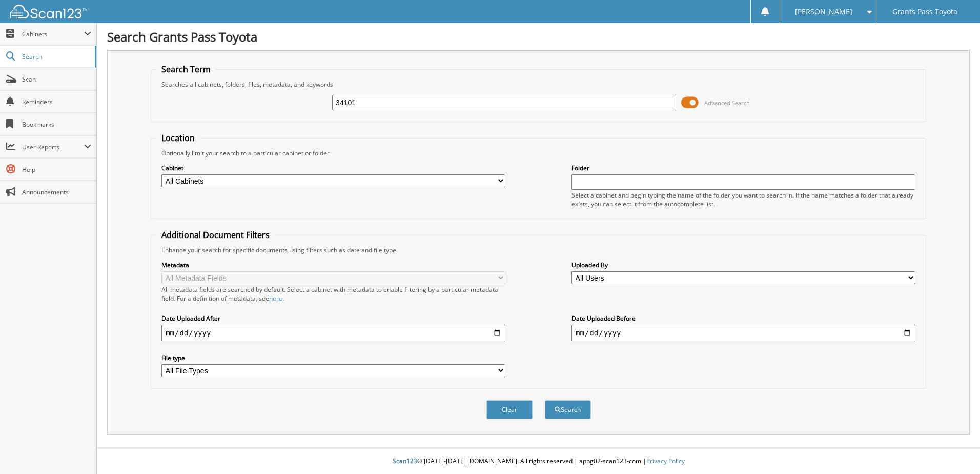  What do you see at coordinates (955, 450) in the screenshot?
I see `div: Chat Widget` at bounding box center [955, 450].